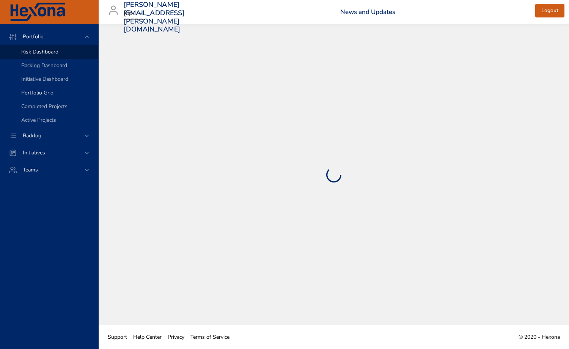 This screenshot has width=569, height=349. Describe the element at coordinates (38, 12) in the screenshot. I see `img: Hexona` at that location.